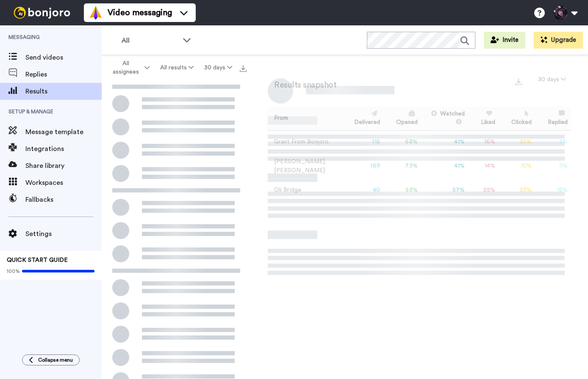  Describe the element at coordinates (553, 190) in the screenshot. I see `td: 18 %` at that location.